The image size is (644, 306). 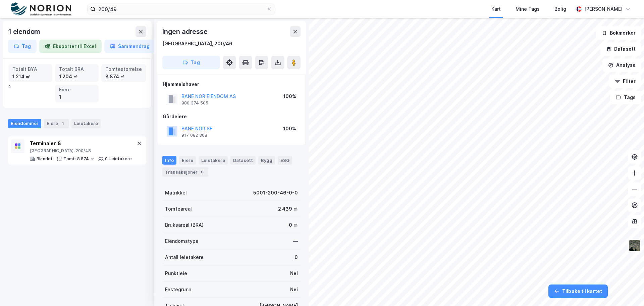 I want to click on div: Mine Tags, so click(x=528, y=9).